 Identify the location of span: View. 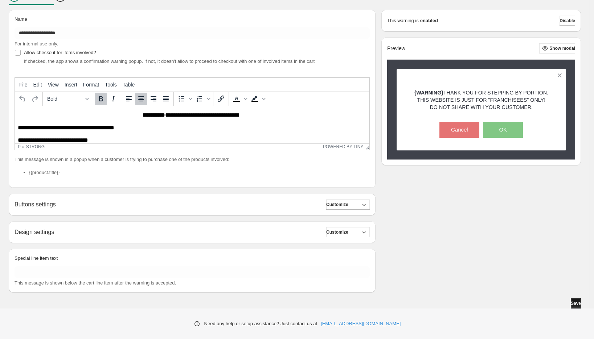
(53, 85).